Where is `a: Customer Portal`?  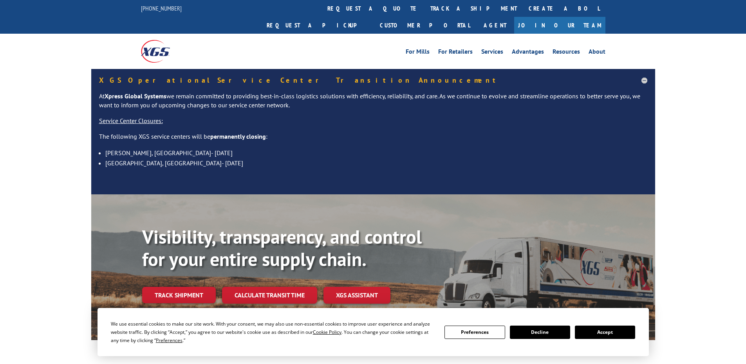 a: Customer Portal is located at coordinates (425, 25).